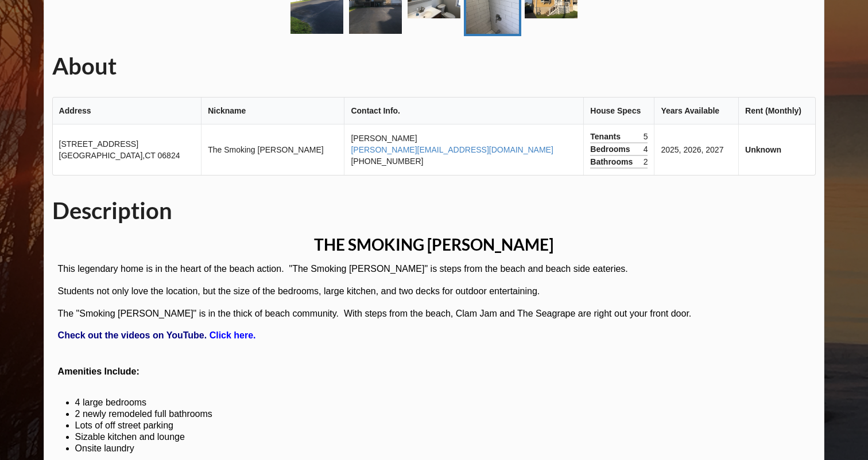 Image resolution: width=868 pixels, height=460 pixels. What do you see at coordinates (645, 162) in the screenshot?
I see `span: 2` at bounding box center [645, 162].